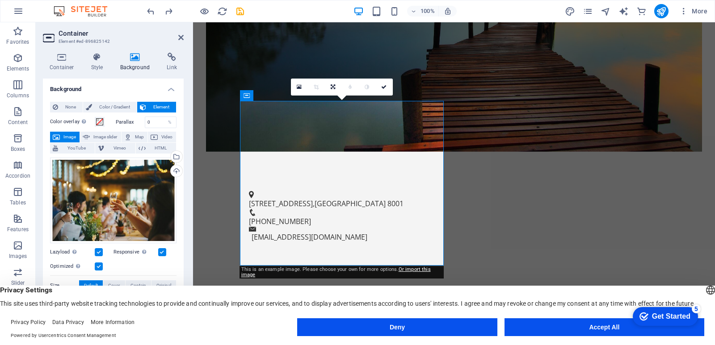 This screenshot has height=345, width=715. What do you see at coordinates (623, 11) in the screenshot?
I see `i: AI Writer` at bounding box center [623, 11].